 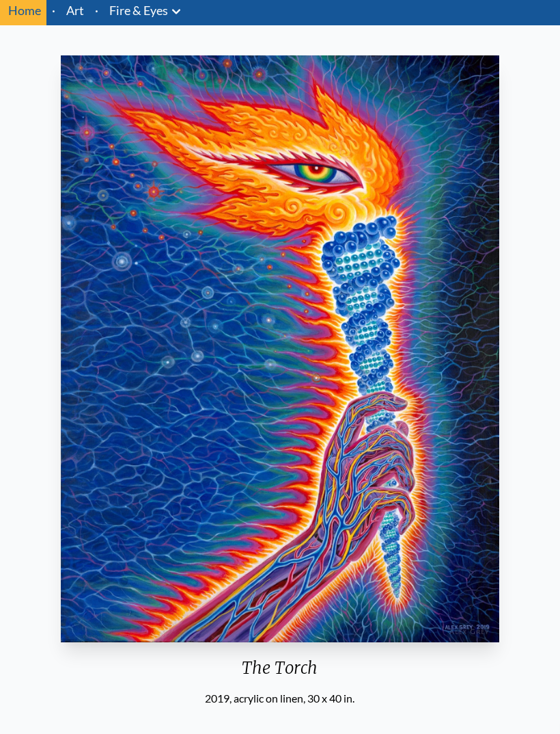 I want to click on div: 2019, acrylic on linen, 30 x 40 in., so click(x=280, y=698).